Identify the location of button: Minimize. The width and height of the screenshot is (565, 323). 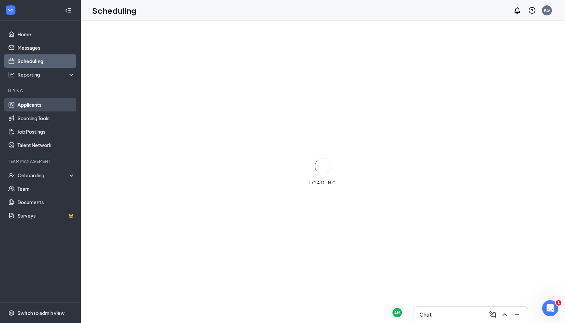
(517, 315).